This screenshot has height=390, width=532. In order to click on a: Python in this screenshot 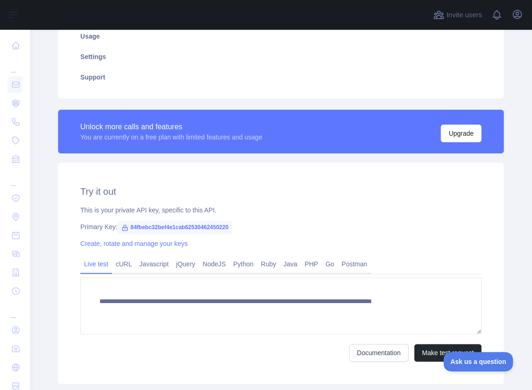, I will do `click(243, 264)`.